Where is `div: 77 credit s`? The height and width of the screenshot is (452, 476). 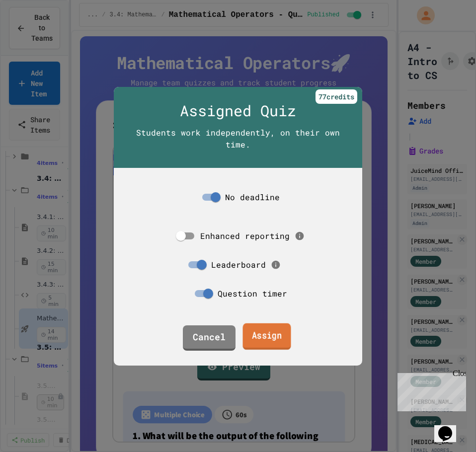
div: 77 credit s is located at coordinates (337, 97).